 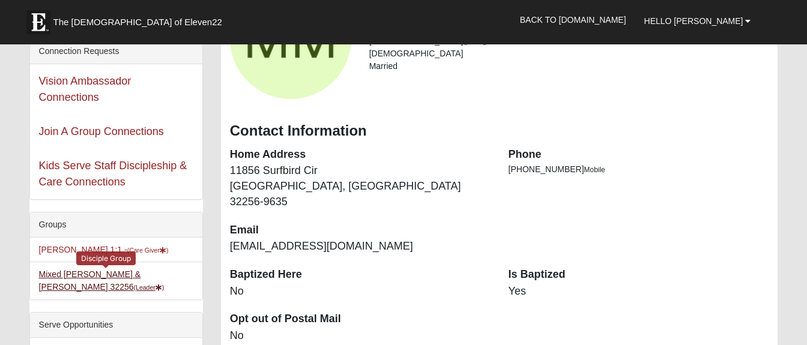 What do you see at coordinates (500, 131) in the screenshot?
I see `h3: Contact Information` at bounding box center [500, 131].